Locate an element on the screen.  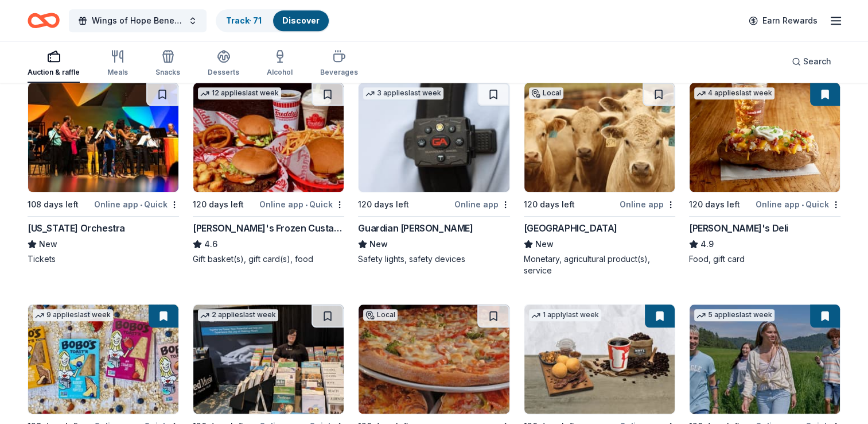
a: Home is located at coordinates (44, 20).